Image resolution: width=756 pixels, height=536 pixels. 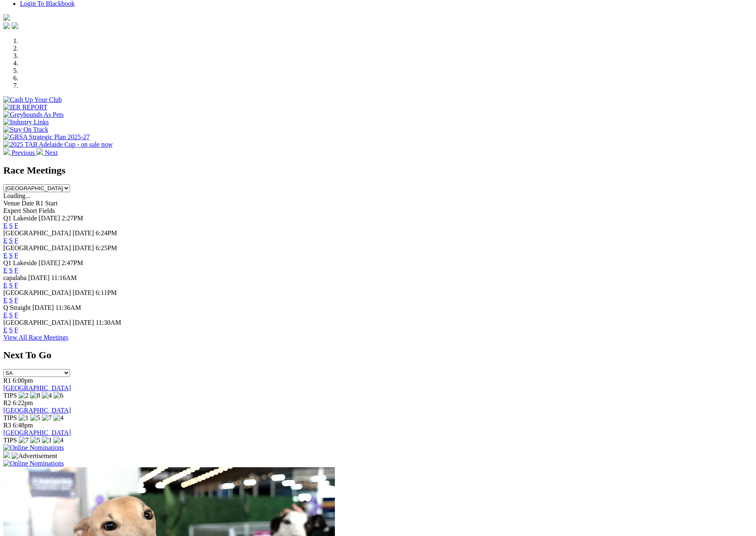 What do you see at coordinates (23, 403) in the screenshot?
I see `span: 6:22pm` at bounding box center [23, 403].